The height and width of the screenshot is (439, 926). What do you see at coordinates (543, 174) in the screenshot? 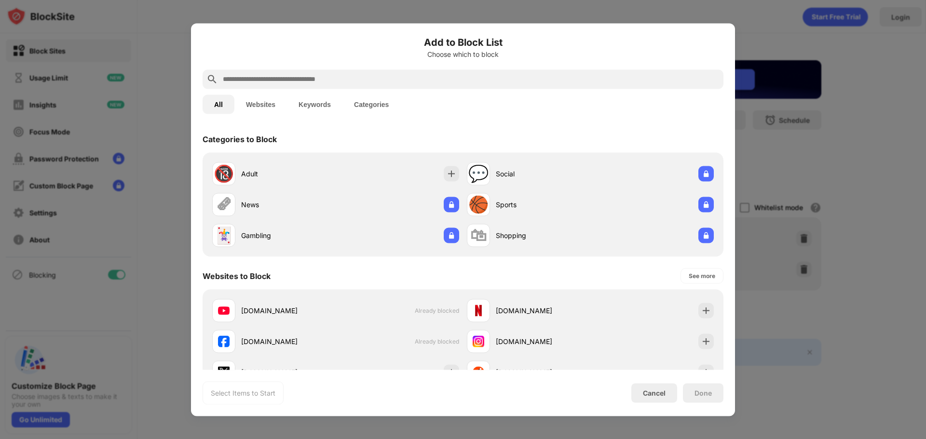
I see `div: Social` at bounding box center [543, 174].